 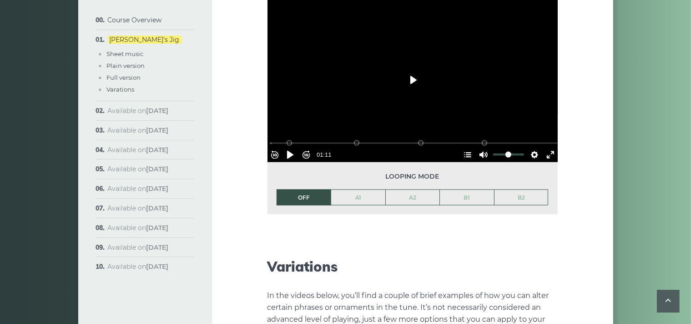 What do you see at coordinates (121, 89) in the screenshot?
I see `a: Varations` at bounding box center [121, 89].